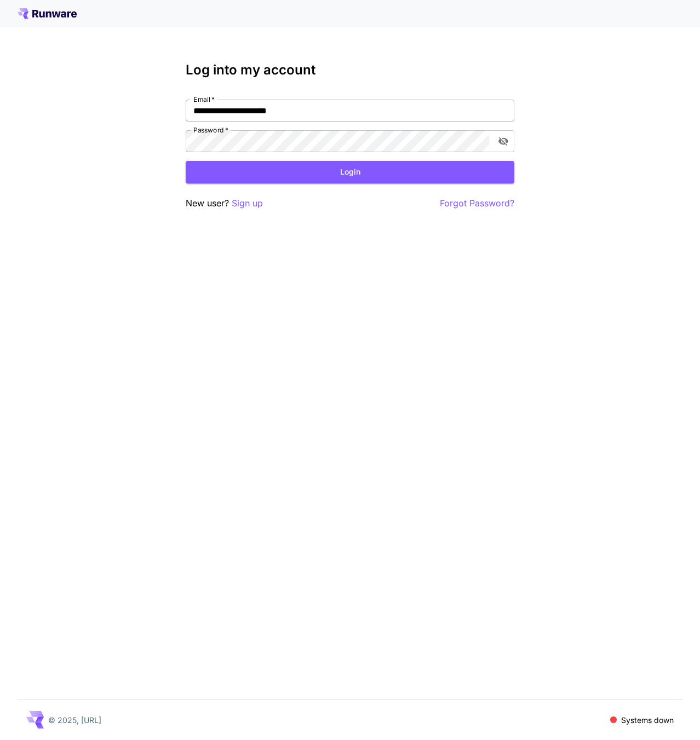 The width and height of the screenshot is (700, 740). Describe the element at coordinates (247, 203) in the screenshot. I see `p: Sign up` at that location.